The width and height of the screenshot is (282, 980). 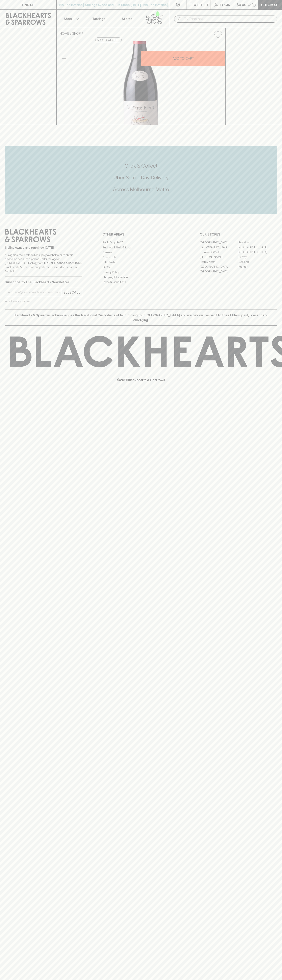 What do you see at coordinates (141, 248) in the screenshot?
I see `a: Business & Bulk Gifting` at bounding box center [141, 248].